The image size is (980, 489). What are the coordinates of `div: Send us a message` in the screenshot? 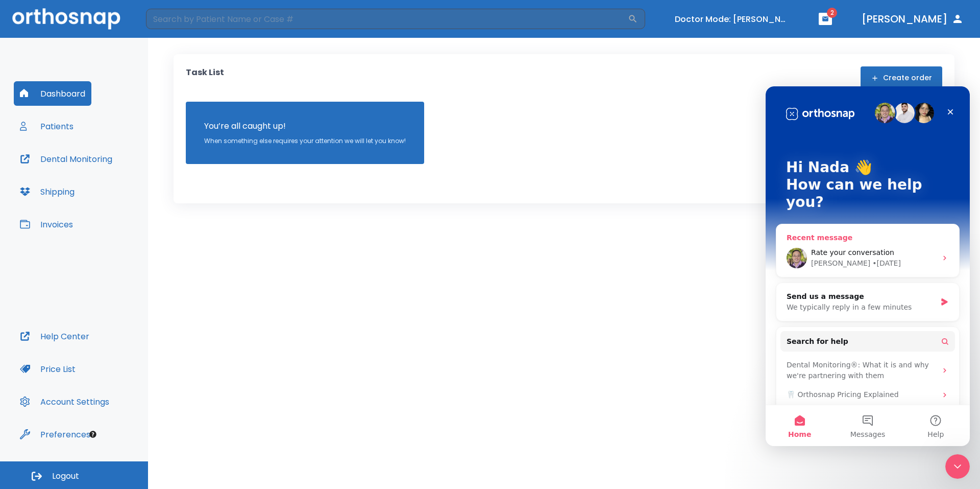 It's located at (96, 210).